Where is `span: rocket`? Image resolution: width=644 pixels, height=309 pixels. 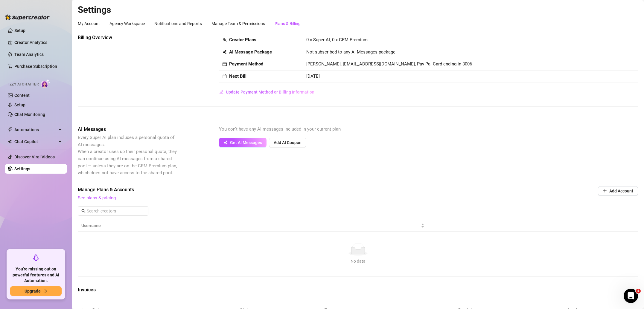
span: rocket is located at coordinates (36, 258).